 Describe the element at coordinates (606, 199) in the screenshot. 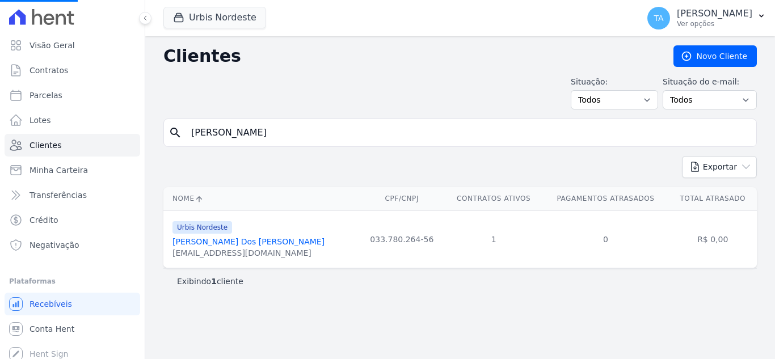

I see `th: Pagamentos Atrasados` at that location.